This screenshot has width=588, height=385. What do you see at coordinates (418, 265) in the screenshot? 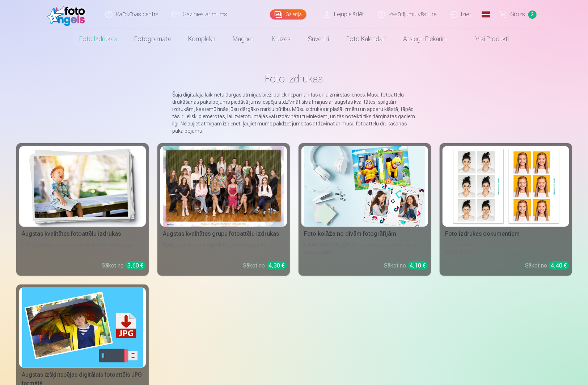
I see `div: 4,10 €` at bounding box center [418, 265].